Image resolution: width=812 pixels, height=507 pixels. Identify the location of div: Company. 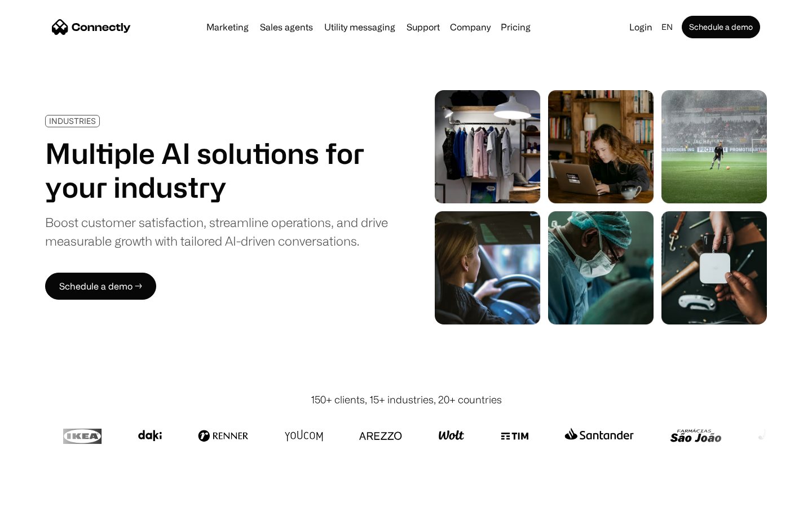
(470, 27).